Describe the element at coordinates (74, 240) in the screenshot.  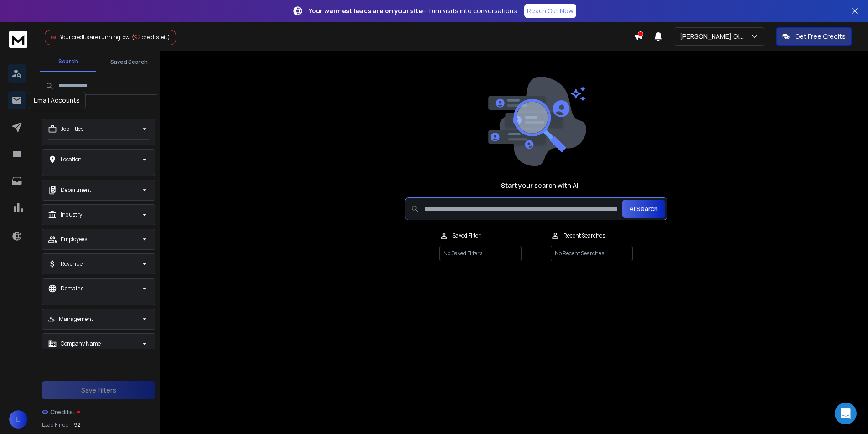
I see `p: Employees` at that location.